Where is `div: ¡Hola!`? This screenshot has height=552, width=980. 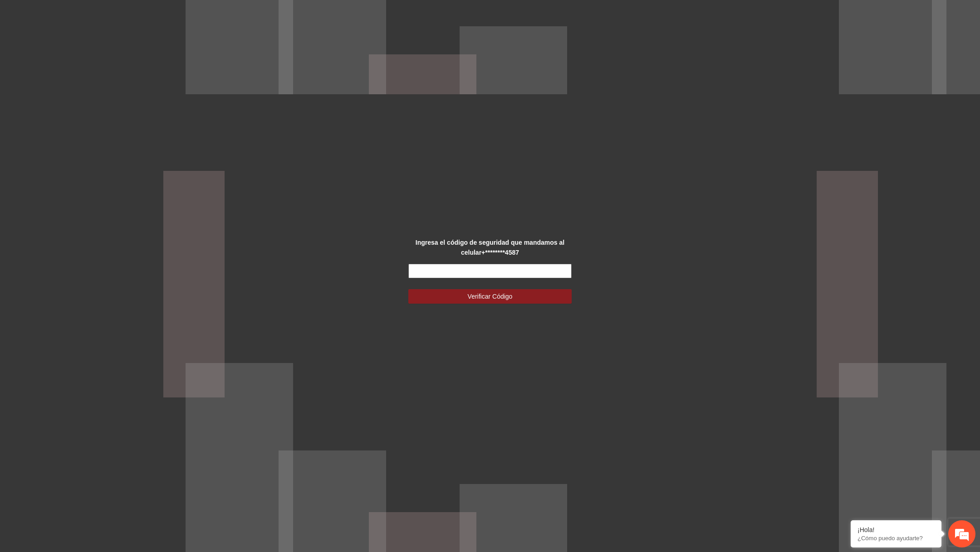 div: ¡Hola! is located at coordinates (896, 530).